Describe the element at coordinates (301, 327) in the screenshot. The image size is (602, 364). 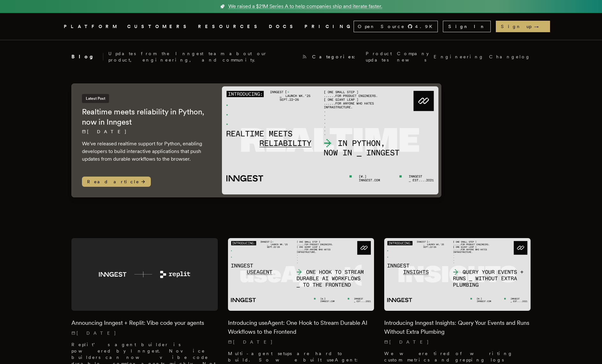
I see `h2: Introducing useAgent: One Hook to Stream Durable AI Workflows to the Frontend` at that location.